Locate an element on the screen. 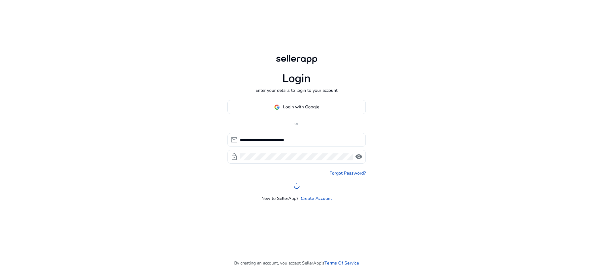 This screenshot has width=593, height=272. p: Enter your details to login to your account is located at coordinates (296, 90).